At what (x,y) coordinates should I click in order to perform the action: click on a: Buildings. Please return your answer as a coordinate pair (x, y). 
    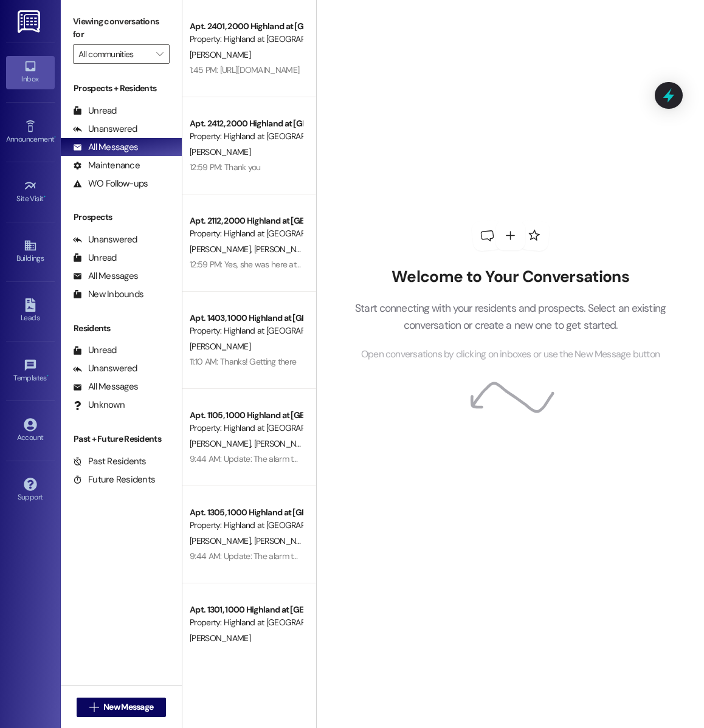
    Looking at the image, I should click on (30, 252).